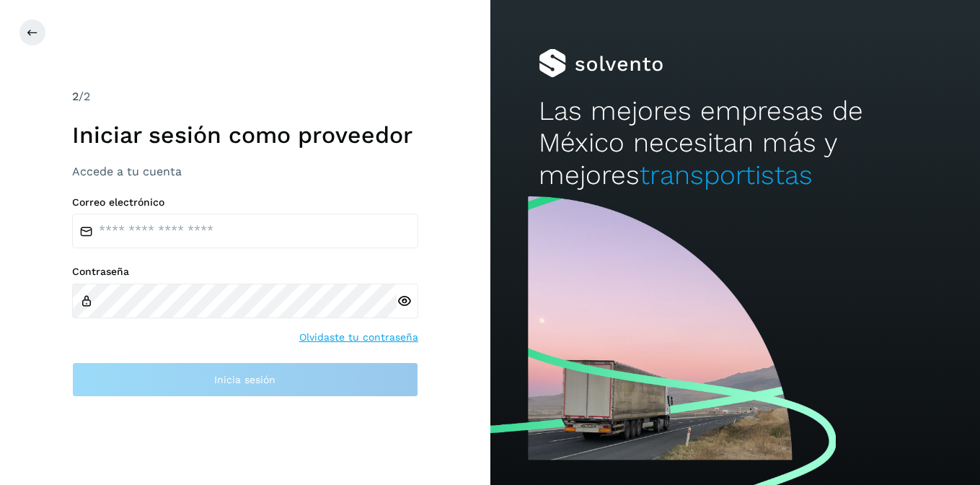 The height and width of the screenshot is (485, 980). Describe the element at coordinates (735, 143) in the screenshot. I see `h2: Las mejores empresas de México necesitan más y mejores` at that location.